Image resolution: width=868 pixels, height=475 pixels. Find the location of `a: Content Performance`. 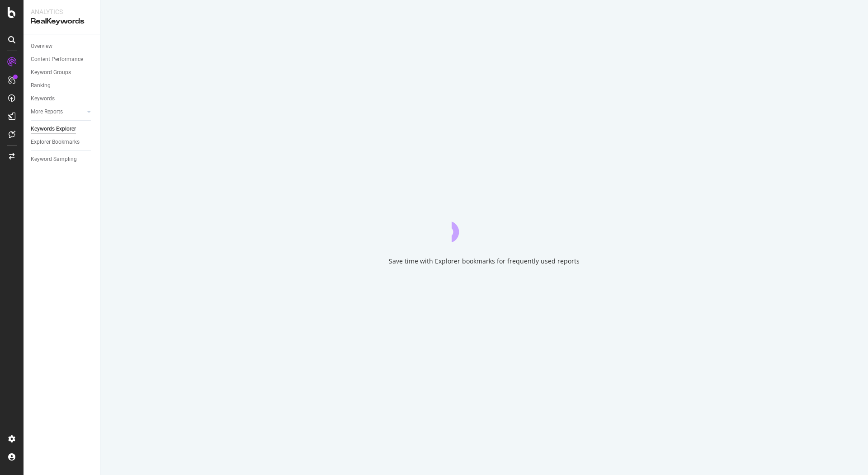

a: Content Performance is located at coordinates (62, 59).